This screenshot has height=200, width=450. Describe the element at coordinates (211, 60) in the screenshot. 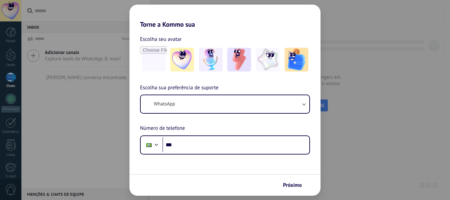

I see `img: -2.jpeg` at that location.